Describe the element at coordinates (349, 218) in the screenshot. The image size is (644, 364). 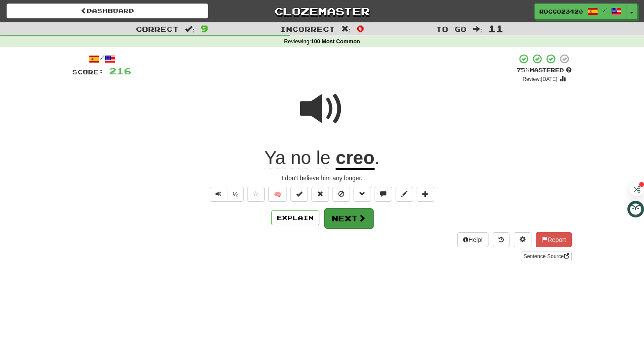
I see `button: Next` at that location.